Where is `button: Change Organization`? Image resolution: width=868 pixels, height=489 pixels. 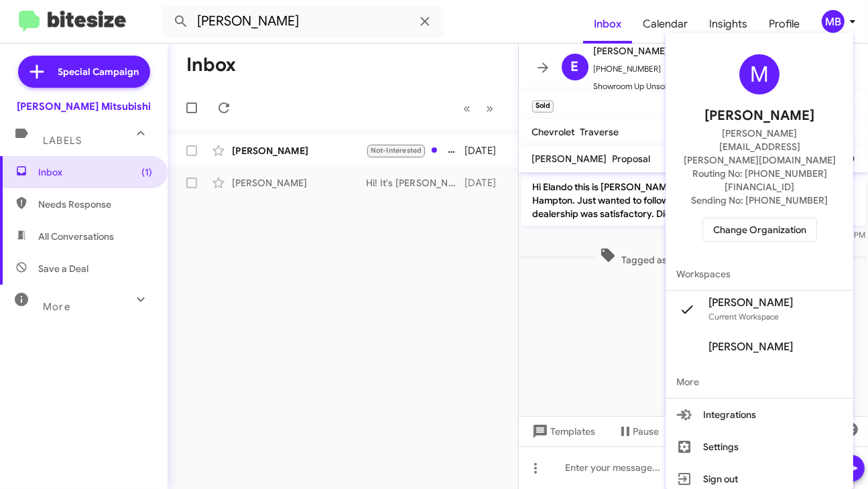 button: Change Organization is located at coordinates (759, 230).